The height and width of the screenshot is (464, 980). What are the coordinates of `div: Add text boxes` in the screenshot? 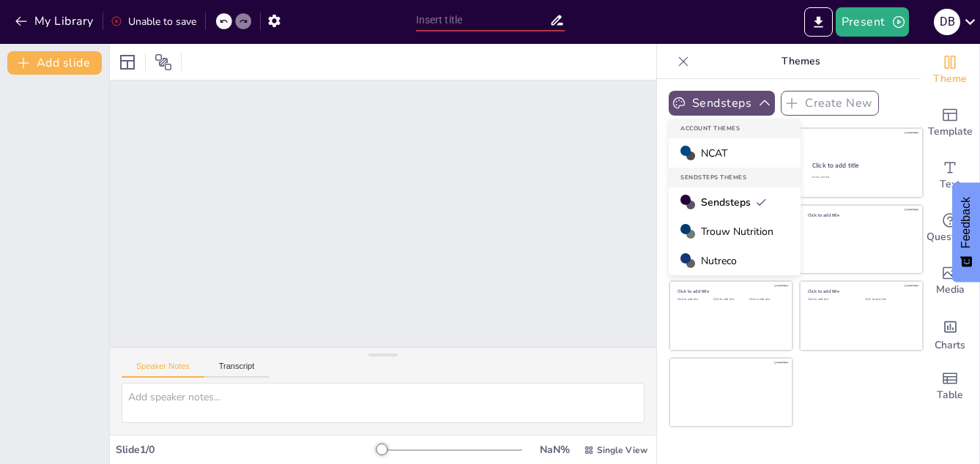 It's located at (950, 176).